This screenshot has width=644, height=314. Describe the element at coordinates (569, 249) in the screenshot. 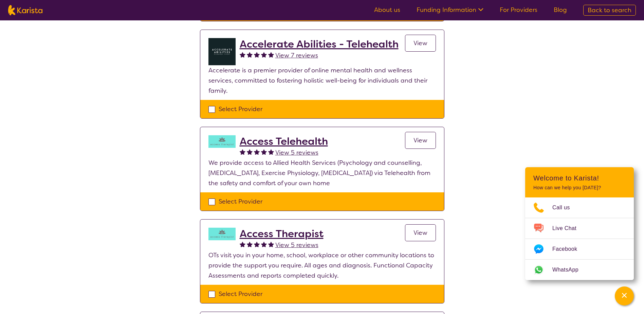

I see `span: Facebook` at that location.